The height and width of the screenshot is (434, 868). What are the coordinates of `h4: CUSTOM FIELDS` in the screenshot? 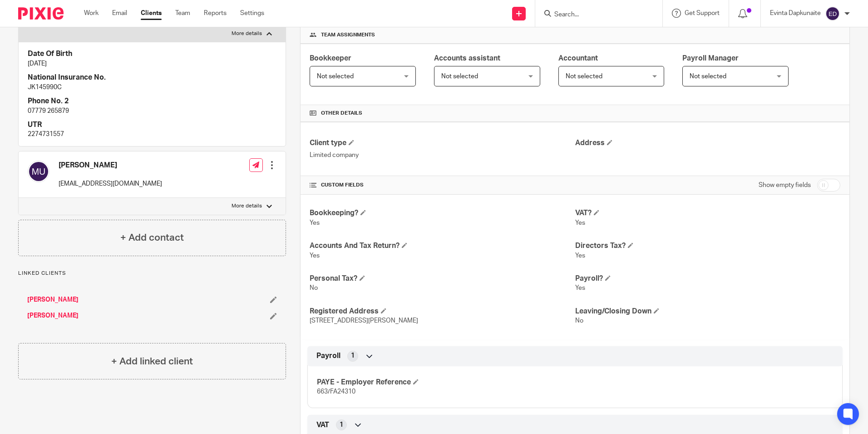 It's located at (442, 185).